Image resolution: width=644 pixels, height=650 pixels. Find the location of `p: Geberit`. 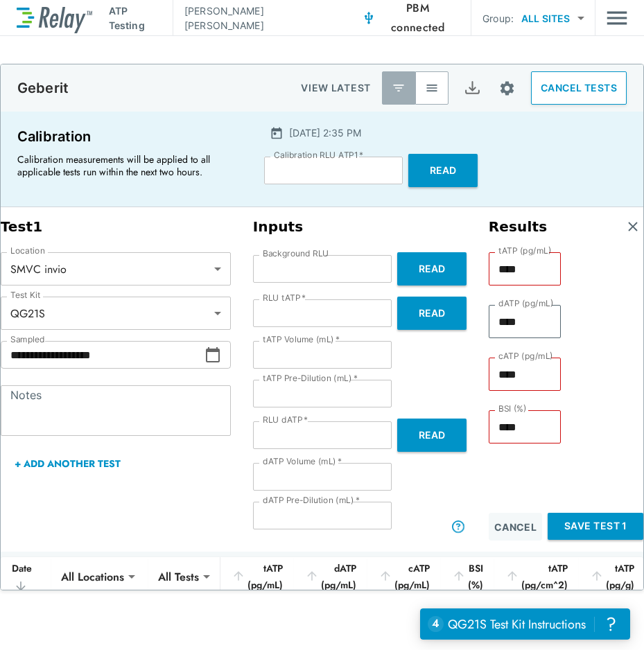

p: Geberit is located at coordinates (43, 88).